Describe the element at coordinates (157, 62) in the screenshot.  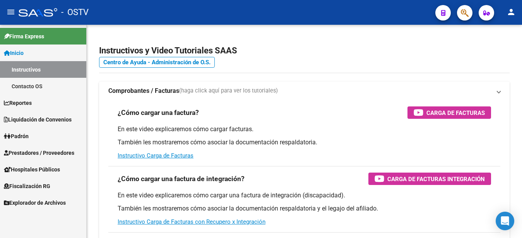
I see `a: Centro de Ayuda - Administración de O.S.` at that location.